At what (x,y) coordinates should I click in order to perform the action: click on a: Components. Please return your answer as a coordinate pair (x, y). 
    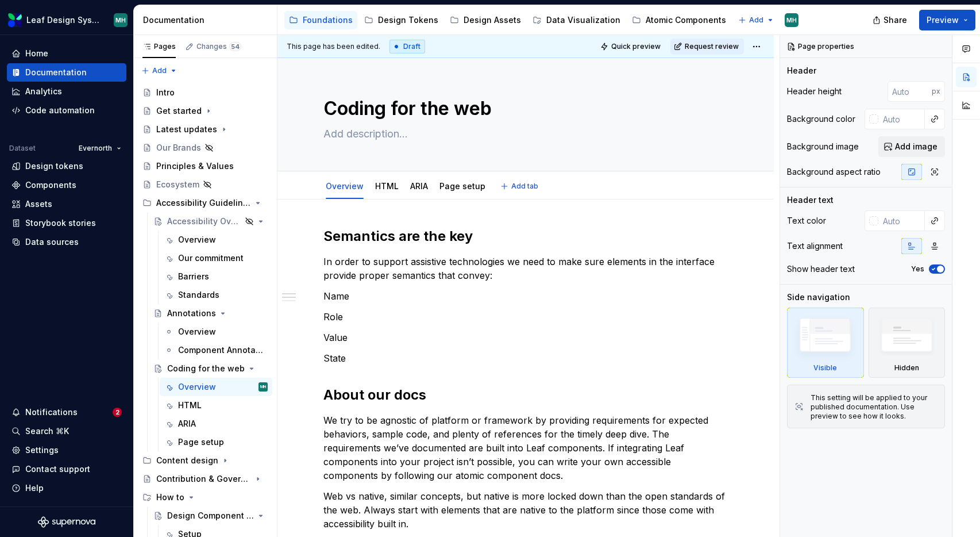
    Looking at the image, I should click on (67, 185).